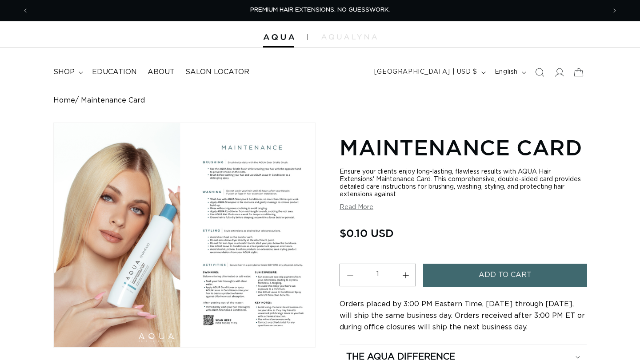 Image resolution: width=640 pixels, height=364 pixels. What do you see at coordinates (217, 72) in the screenshot?
I see `span: Salon Locator` at bounding box center [217, 72].